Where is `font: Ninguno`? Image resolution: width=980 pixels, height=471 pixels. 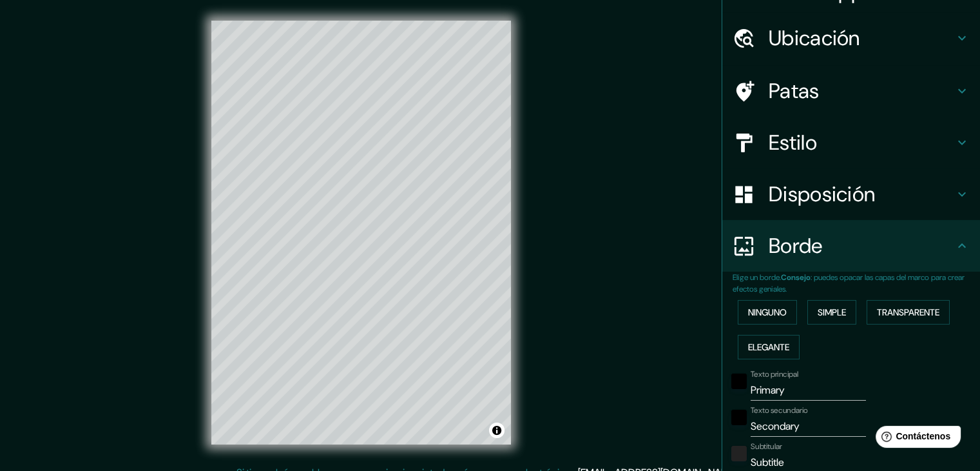 font: Ninguno is located at coordinates (768, 312).